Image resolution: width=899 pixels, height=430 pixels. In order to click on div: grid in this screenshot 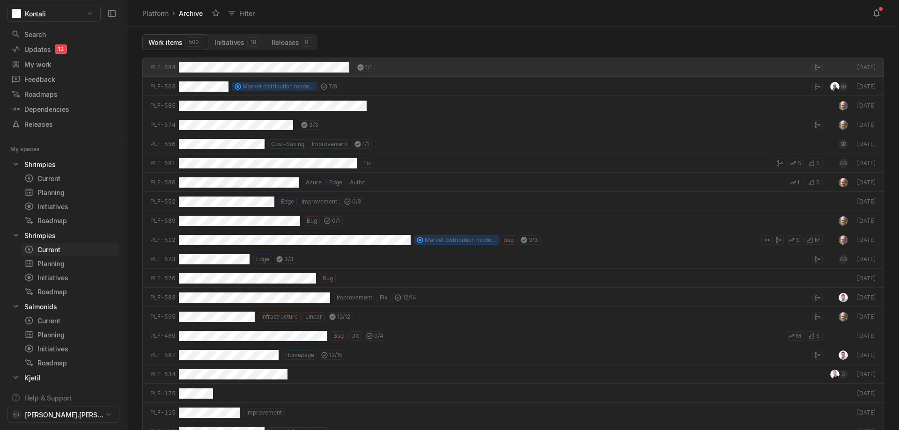, I will do `click(513, 244)`.